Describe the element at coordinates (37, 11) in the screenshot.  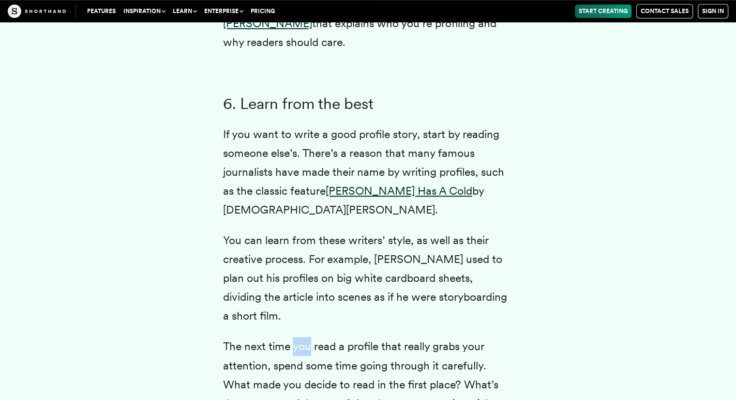
I see `img: The Craft` at that location.